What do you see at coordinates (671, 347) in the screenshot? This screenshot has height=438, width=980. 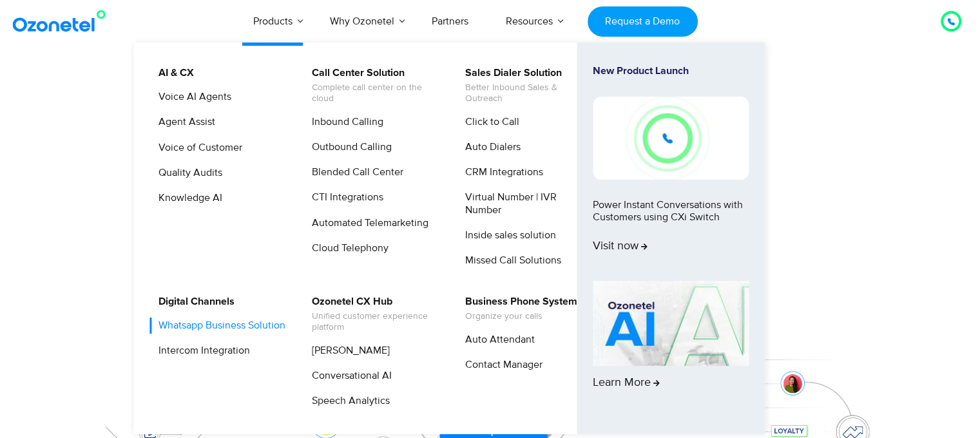 I see `a: Learn More` at bounding box center [671, 347].